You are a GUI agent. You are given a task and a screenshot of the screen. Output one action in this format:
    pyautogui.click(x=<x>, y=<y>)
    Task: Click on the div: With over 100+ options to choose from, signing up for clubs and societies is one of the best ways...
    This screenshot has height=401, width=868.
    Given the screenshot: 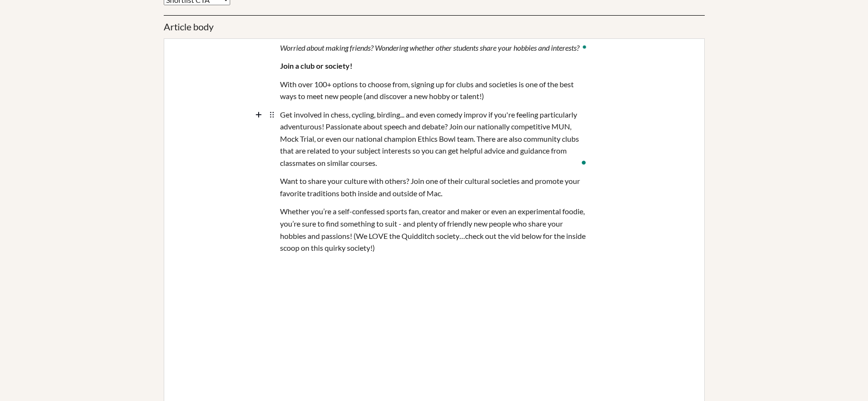 What is the action you would take?
    pyautogui.click(x=434, y=90)
    